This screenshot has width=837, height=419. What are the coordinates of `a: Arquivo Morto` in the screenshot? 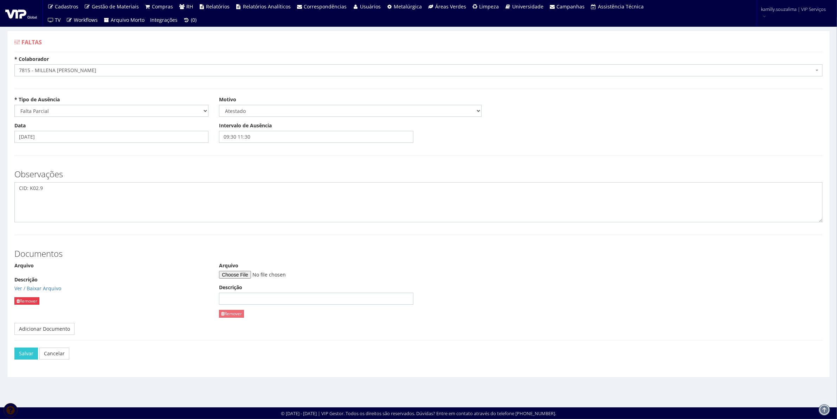 It's located at (124, 20).